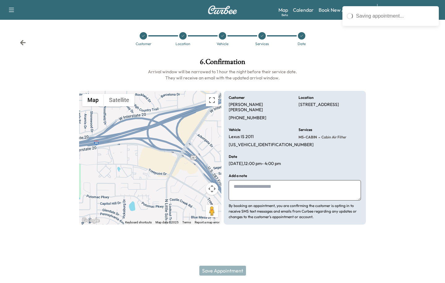 The height and width of the screenshot is (283, 445). What do you see at coordinates (223, 75) in the screenshot?
I see `h6: Arrival window will be narrowed to 1 hour the night before their service date. They will receive ...` at bounding box center [223, 75].